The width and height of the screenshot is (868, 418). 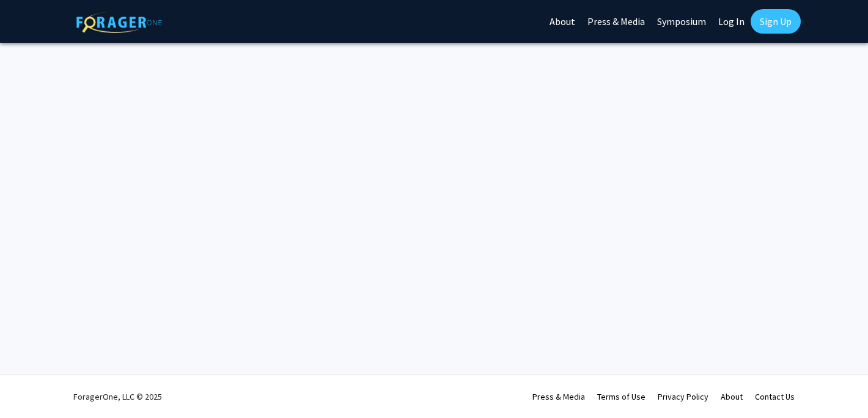 I want to click on a: Sign Up, so click(x=775, y=22).